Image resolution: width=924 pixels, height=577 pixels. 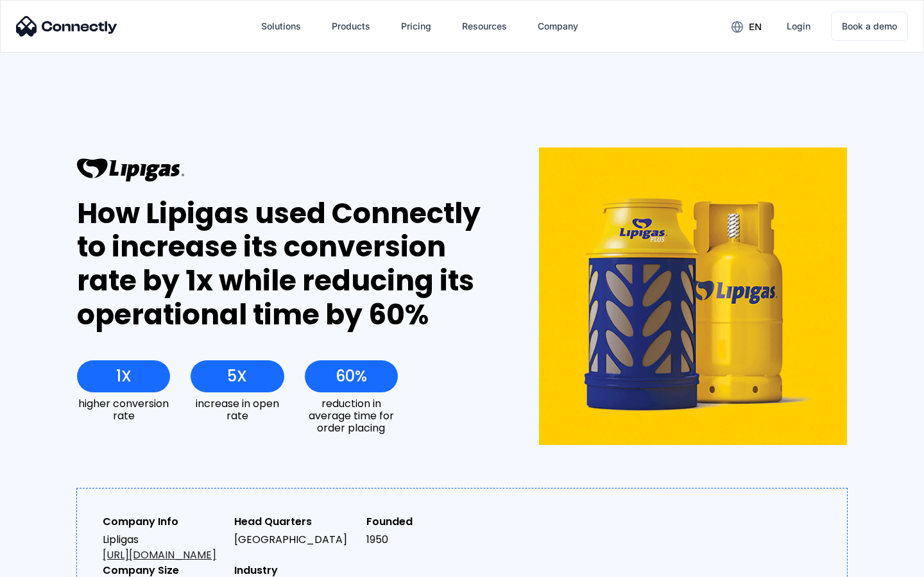 What do you see at coordinates (124, 376) in the screenshot?
I see `div: 1X` at bounding box center [124, 376].